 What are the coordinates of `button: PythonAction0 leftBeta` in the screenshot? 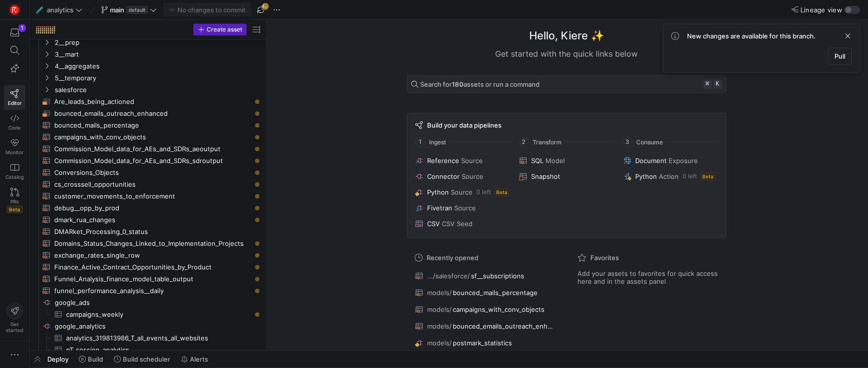 It's located at (671, 177).